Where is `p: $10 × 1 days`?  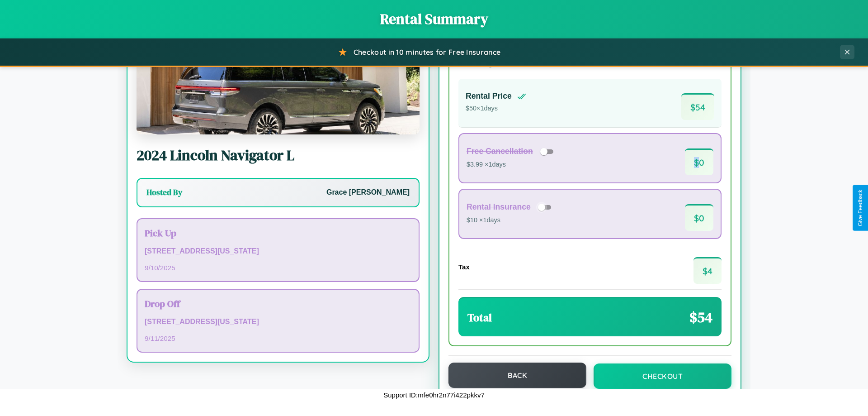 p: $10 × 1 days is located at coordinates (511, 221).